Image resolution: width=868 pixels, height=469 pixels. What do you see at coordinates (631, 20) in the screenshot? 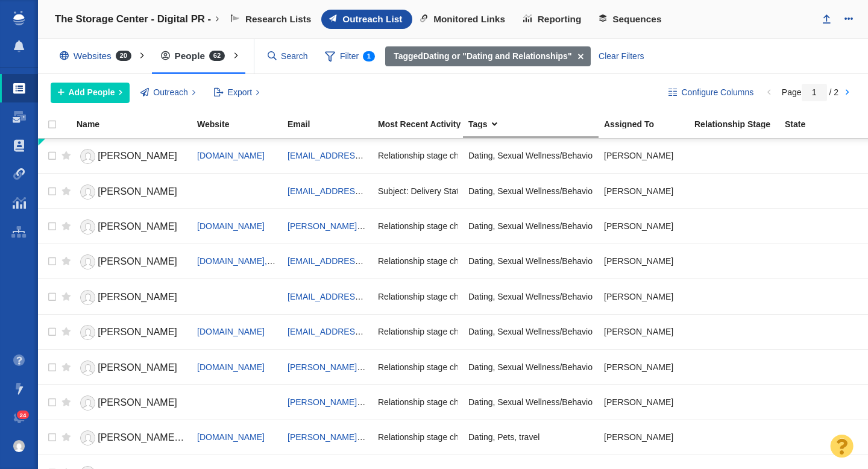
I see `a: Sequences` at bounding box center [631, 20].